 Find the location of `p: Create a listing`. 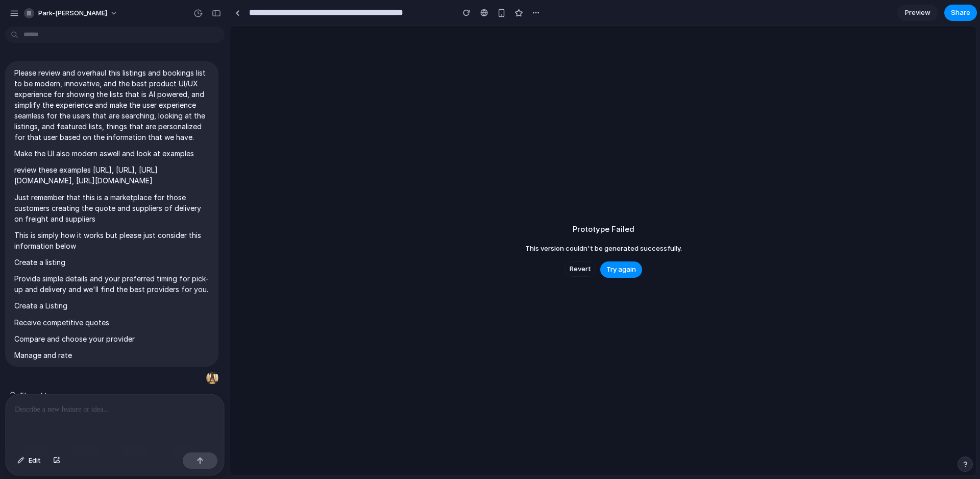

p: Create a listing is located at coordinates (112, 262).